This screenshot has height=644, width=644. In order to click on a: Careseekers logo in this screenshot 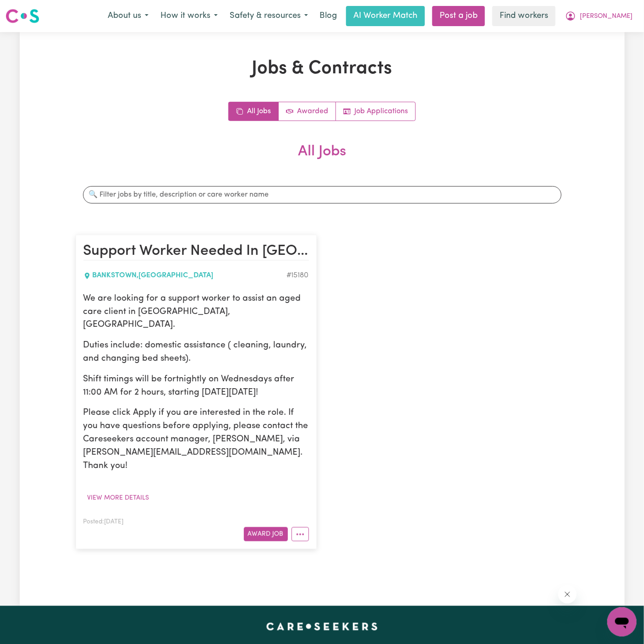, I will do `click(22, 16)`.